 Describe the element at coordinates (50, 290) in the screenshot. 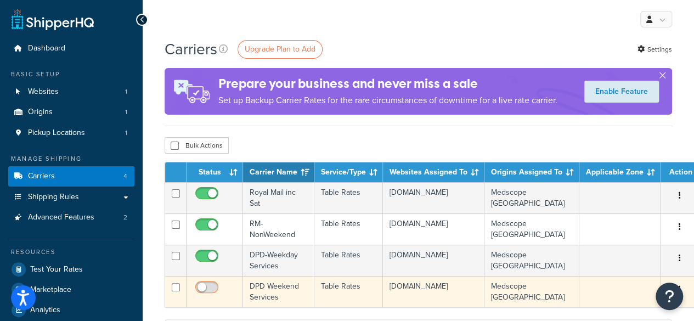

I see `span: Marketplace` at that location.